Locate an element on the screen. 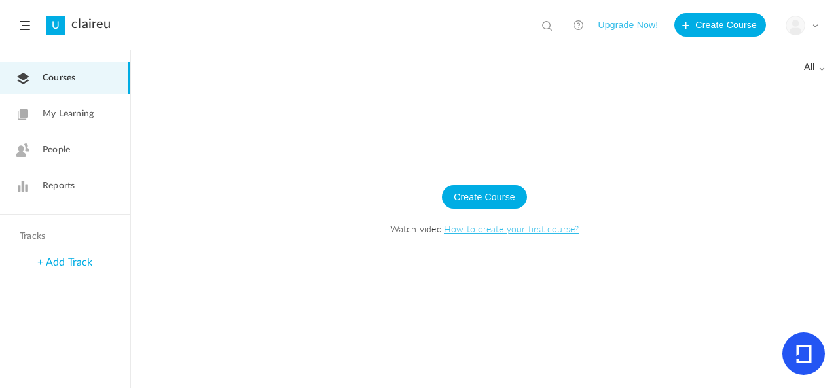 The width and height of the screenshot is (838, 388). span: Courses is located at coordinates (59, 78).